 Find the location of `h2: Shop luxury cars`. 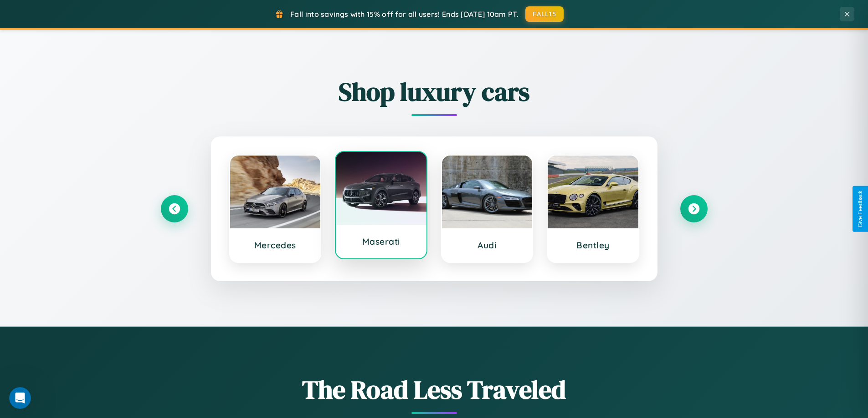

h2: Shop luxury cars is located at coordinates (434, 92).